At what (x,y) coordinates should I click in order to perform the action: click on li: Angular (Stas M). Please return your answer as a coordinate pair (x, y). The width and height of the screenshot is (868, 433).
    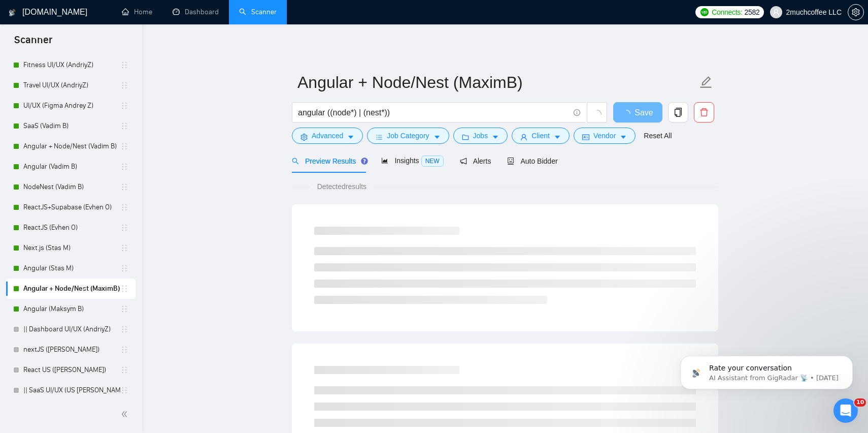
    Looking at the image, I should click on (71, 268).